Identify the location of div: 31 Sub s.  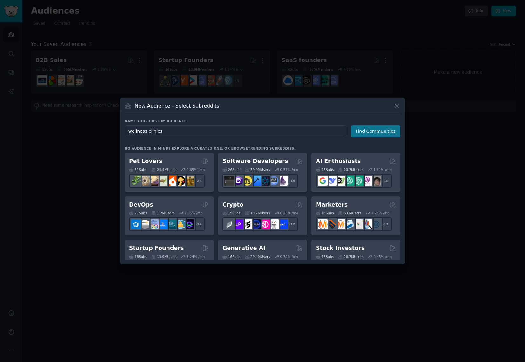
(138, 170).